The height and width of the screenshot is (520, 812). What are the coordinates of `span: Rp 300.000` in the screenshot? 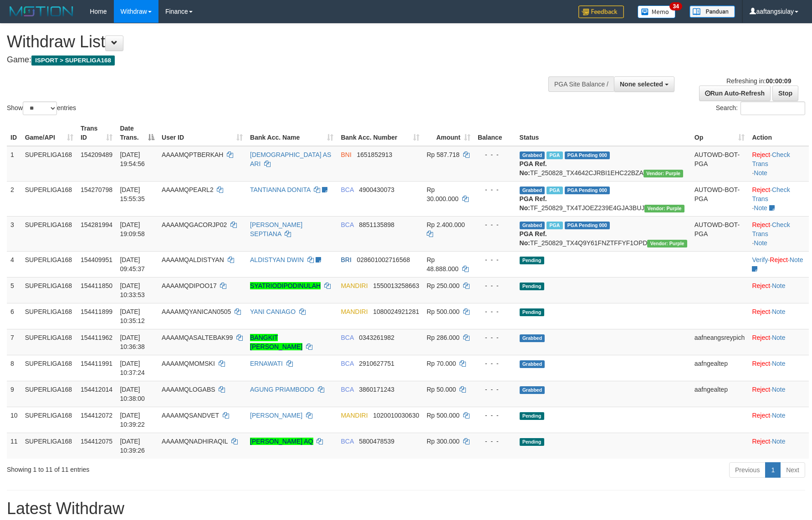 It's located at (443, 441).